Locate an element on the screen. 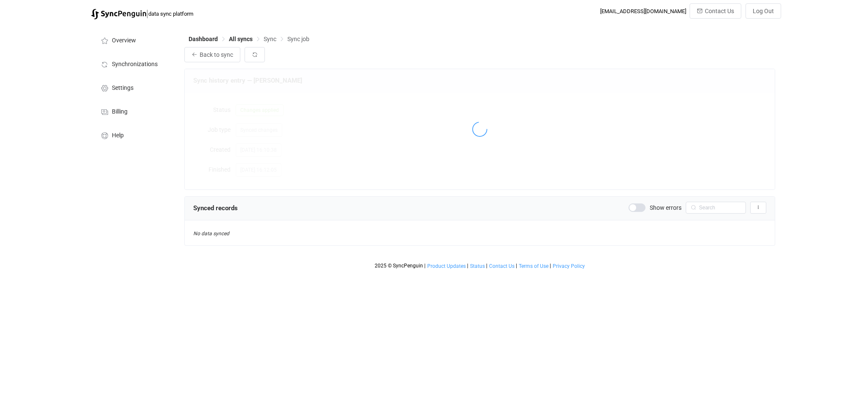  span: Dashboard is located at coordinates (203, 39).